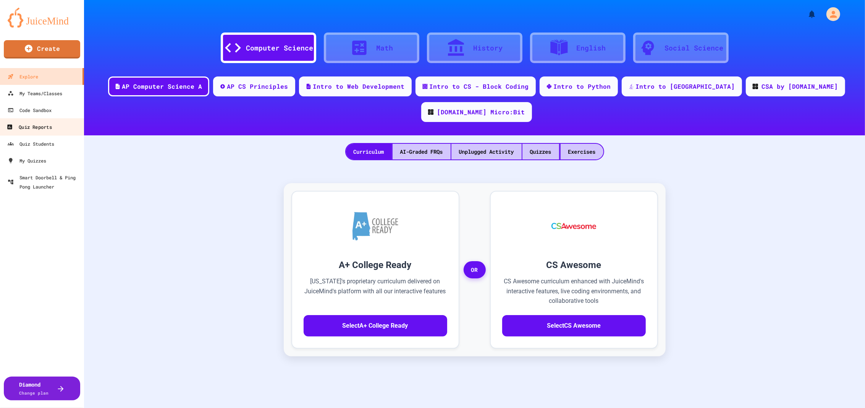 The image size is (865, 408). What do you see at coordinates (44, 182) in the screenshot?
I see `div: Smart Doorbell & Ping Pong Launcher` at bounding box center [44, 182].